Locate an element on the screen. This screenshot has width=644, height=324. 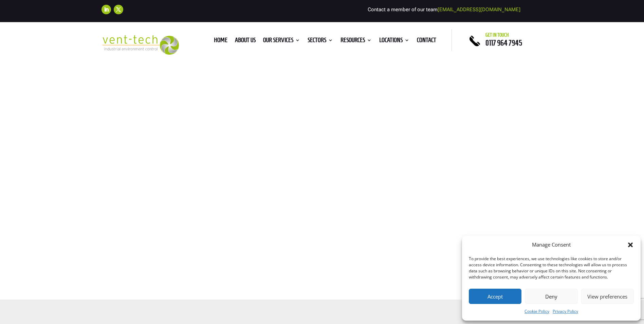
a: Contact is located at coordinates (426, 41).